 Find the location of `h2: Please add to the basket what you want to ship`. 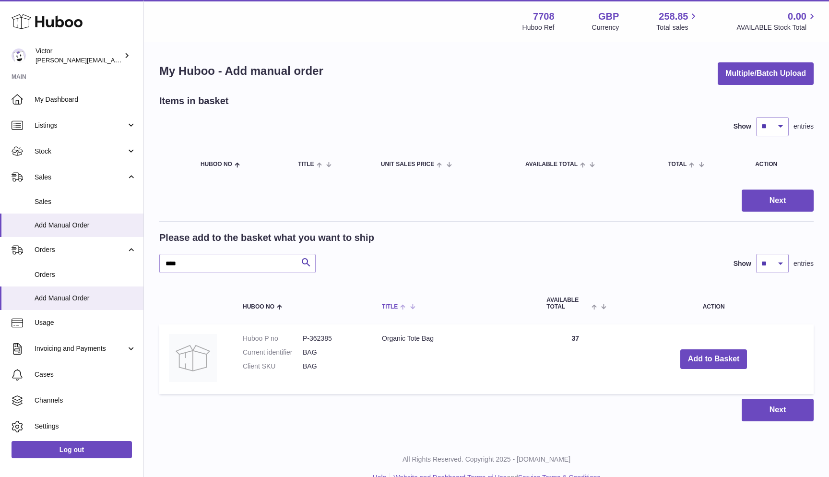

h2: Please add to the basket what you want to ship is located at coordinates (267, 238).